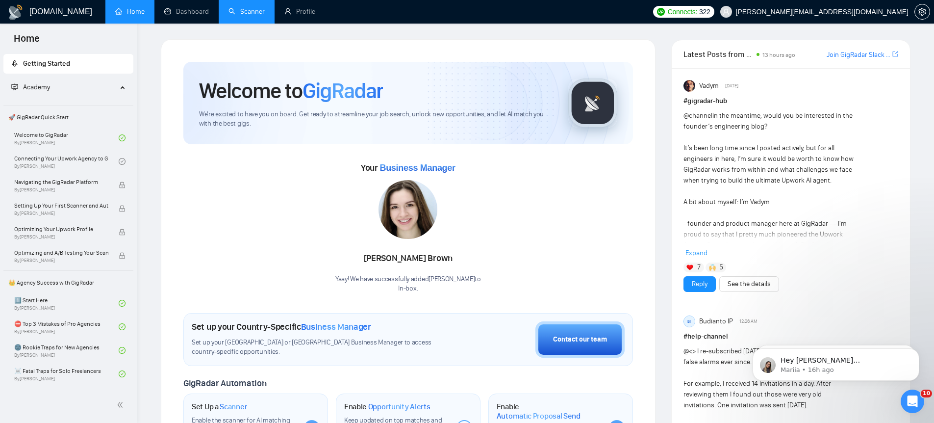 Image resolution: width=934 pixels, height=423 pixels. Describe the element at coordinates (539, 416) in the screenshot. I see `span: Automatic Proposal Send` at that location.